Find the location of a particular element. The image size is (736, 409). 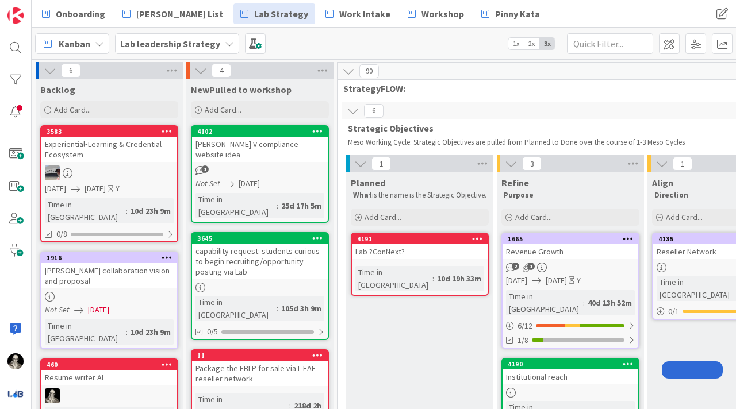

span: 90 is located at coordinates (369, 71).